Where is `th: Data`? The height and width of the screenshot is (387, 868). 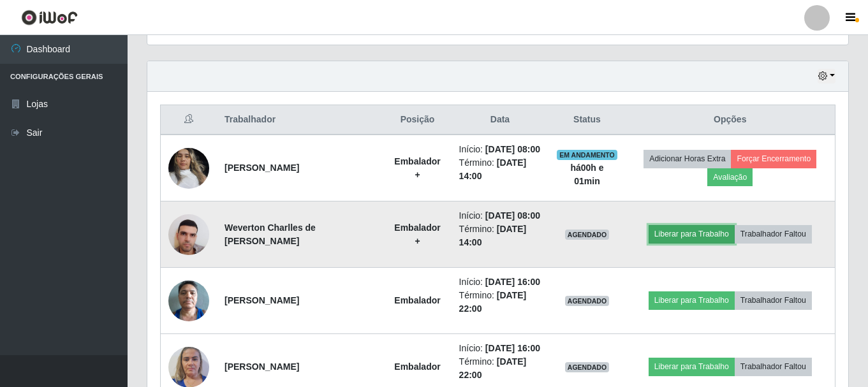 th: Data is located at coordinates (500, 120).